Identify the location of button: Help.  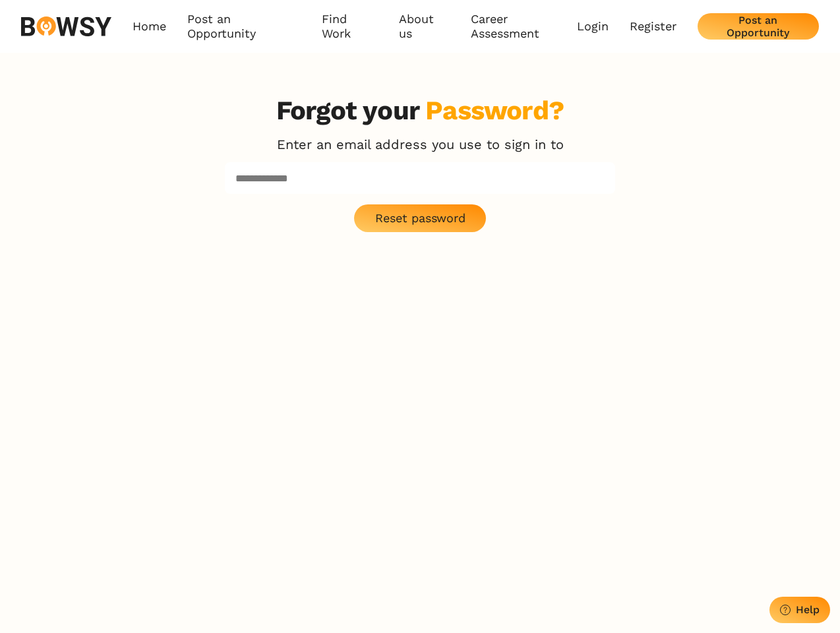
(800, 610).